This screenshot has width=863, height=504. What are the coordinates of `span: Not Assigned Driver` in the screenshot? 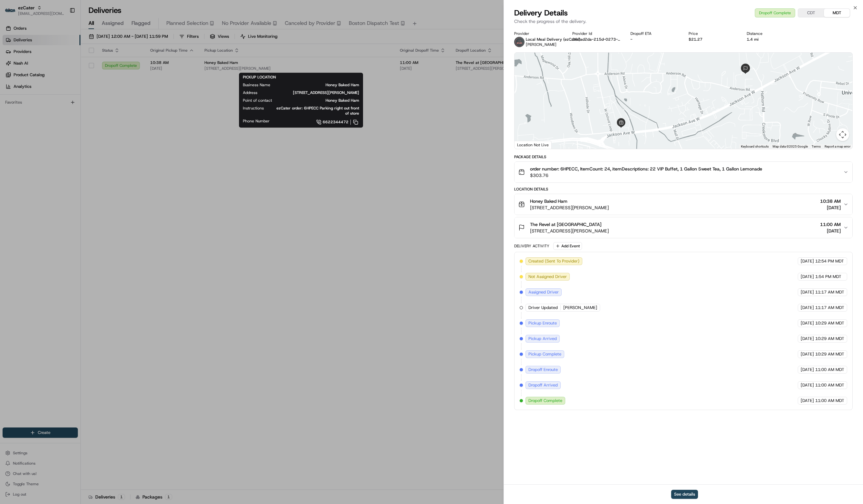 It's located at (547, 276).